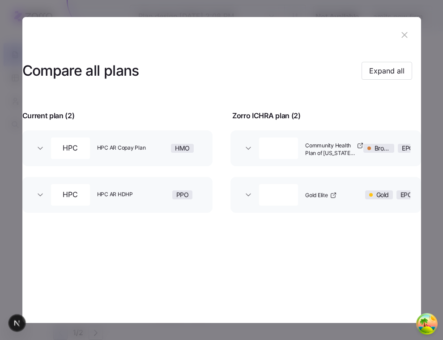 The height and width of the screenshot is (340, 443). I want to click on button: HPCHPC AR HDHPPPO, so click(118, 195).